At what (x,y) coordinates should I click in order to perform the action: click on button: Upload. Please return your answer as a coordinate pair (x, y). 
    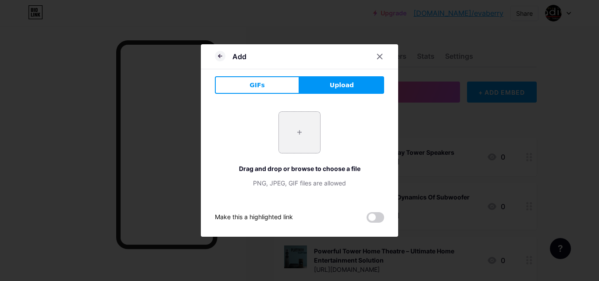
    Looking at the image, I should click on (342, 85).